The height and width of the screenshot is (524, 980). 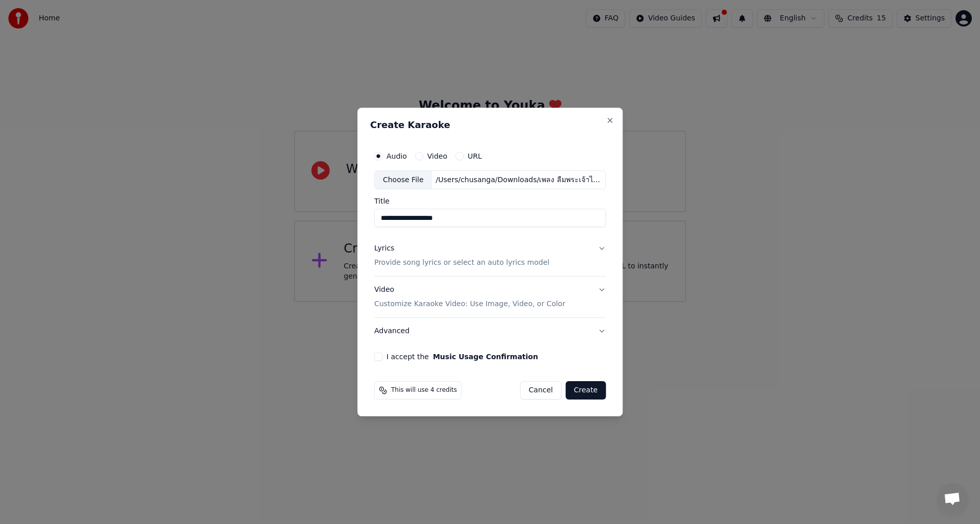 I want to click on p: Customize Karaoke Video: Use Image, Video, or Color, so click(x=470, y=304).